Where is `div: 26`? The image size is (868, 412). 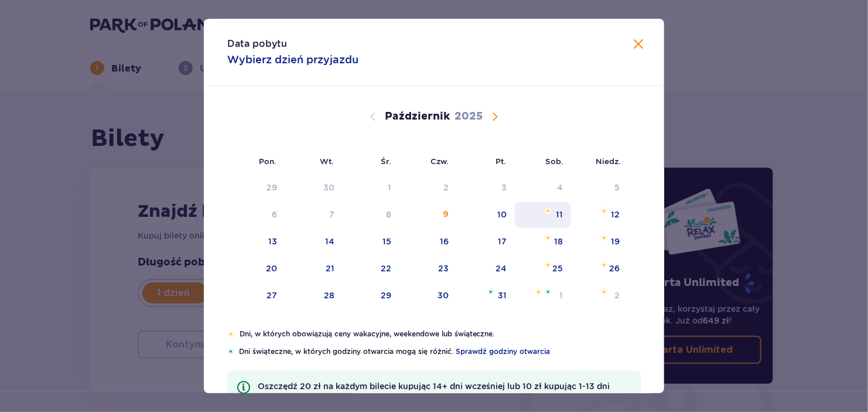 div: 26 is located at coordinates (614, 268).